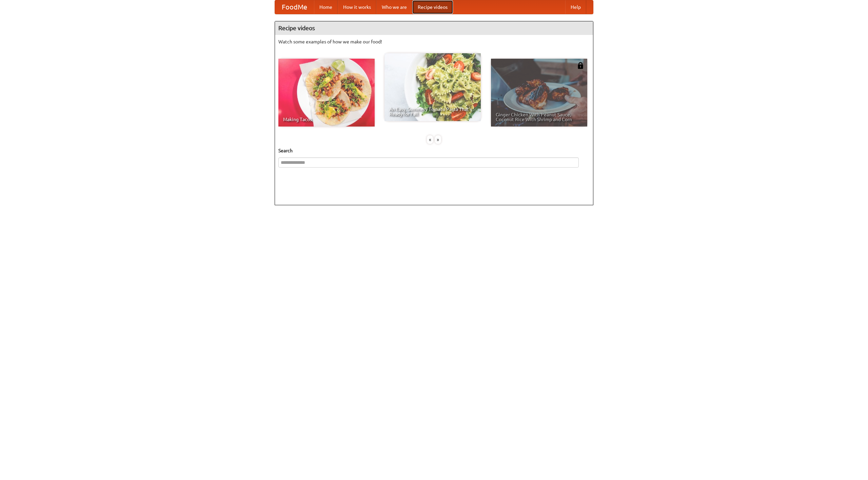 The width and height of the screenshot is (868, 480). I want to click on h4: Recipe videos, so click(434, 28).